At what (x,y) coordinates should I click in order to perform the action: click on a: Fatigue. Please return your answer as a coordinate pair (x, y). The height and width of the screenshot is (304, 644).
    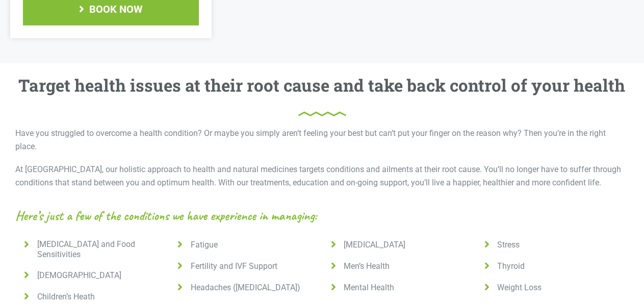
    Looking at the image, I should click on (246, 245).